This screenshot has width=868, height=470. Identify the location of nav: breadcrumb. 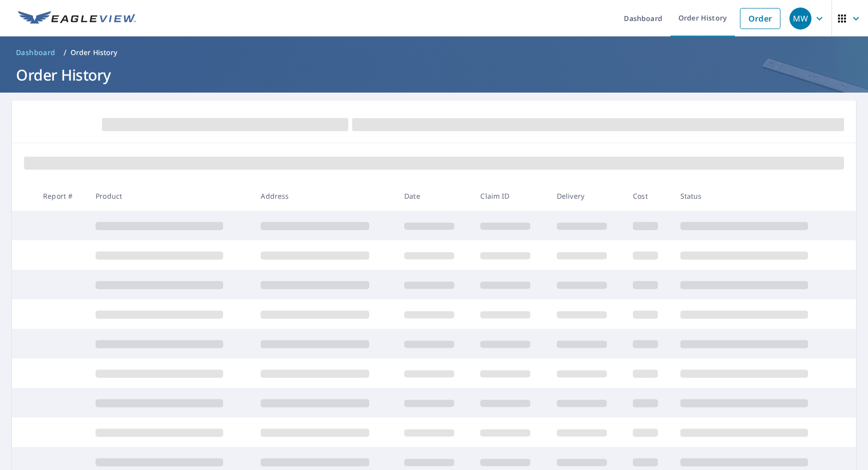
(434, 53).